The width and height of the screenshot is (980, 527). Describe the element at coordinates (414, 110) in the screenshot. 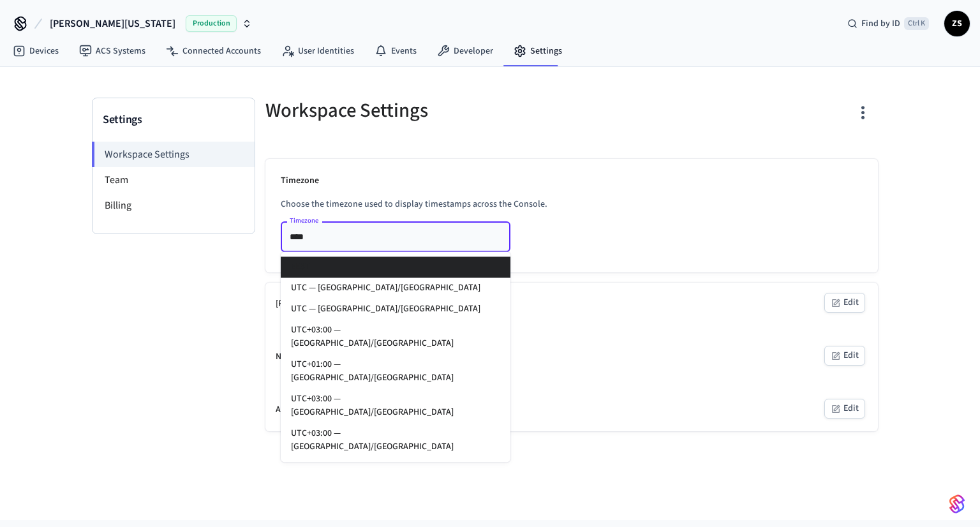

I see `h5: Workspace Settings` at that location.